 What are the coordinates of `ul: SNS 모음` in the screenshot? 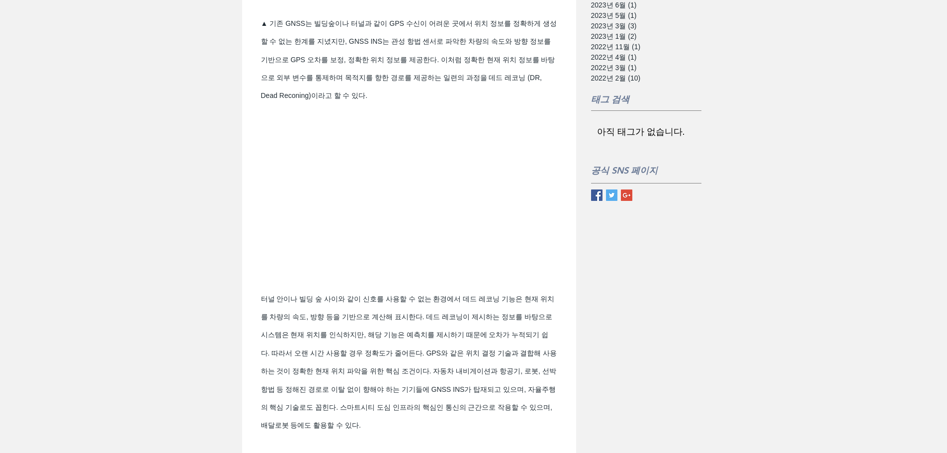 It's located at (611, 195).